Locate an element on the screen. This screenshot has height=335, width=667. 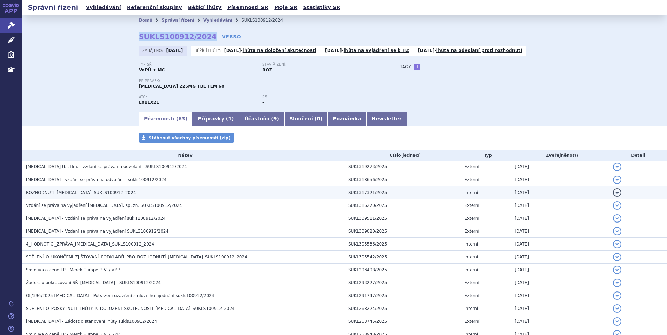
a: Přípravky (1) is located at coordinates (215, 119).